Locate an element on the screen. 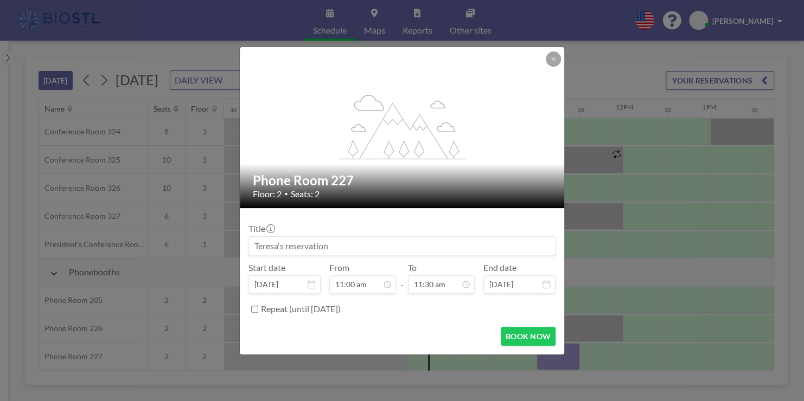 The height and width of the screenshot is (401, 804). span: Floor: 2 is located at coordinates (267, 194).